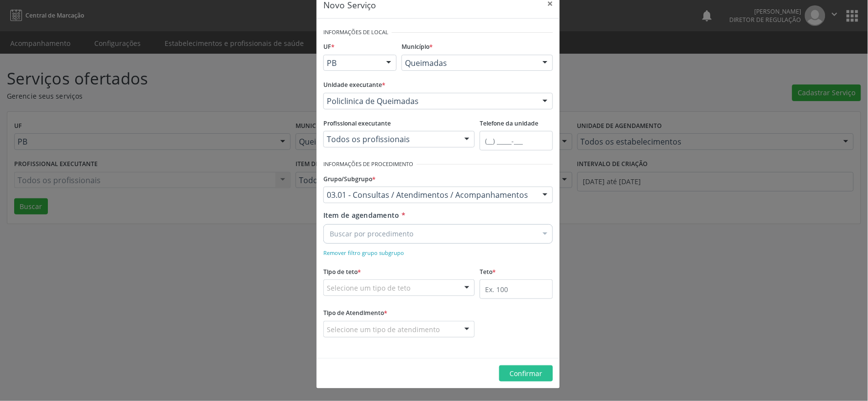 The image size is (868, 401). Describe the element at coordinates (349, 179) in the screenshot. I see `label: Grupo/Subgrupo` at that location.